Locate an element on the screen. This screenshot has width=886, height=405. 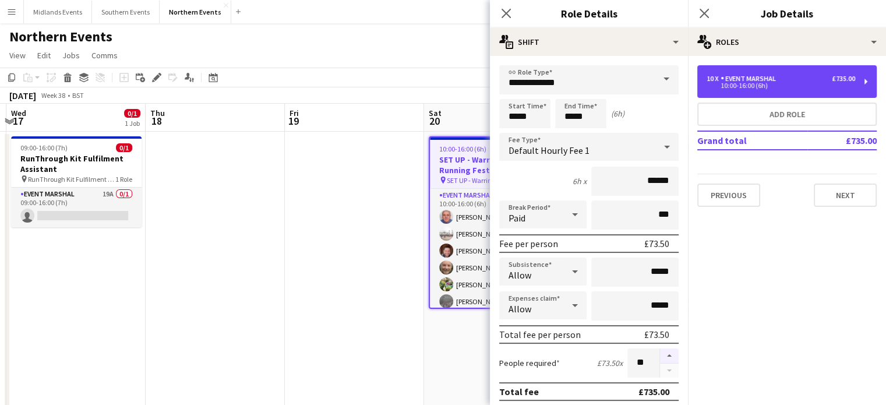
button: Southern Events is located at coordinates (126, 12).